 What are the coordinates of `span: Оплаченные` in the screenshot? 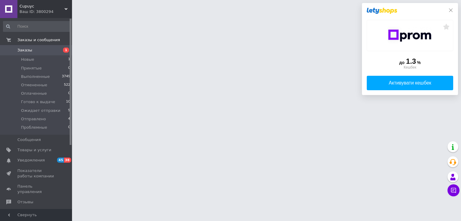 It's located at (34, 93).